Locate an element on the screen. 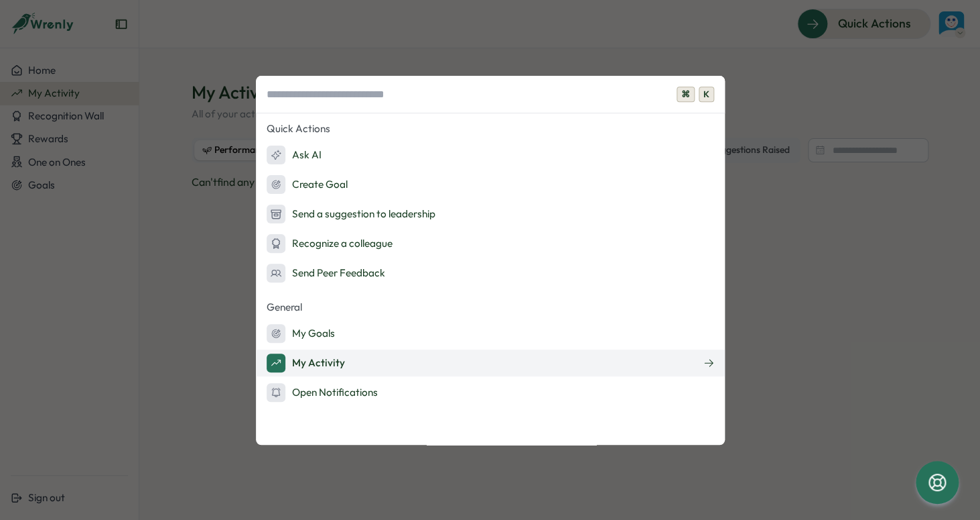 The image size is (980, 520). button: My Goals is located at coordinates (490, 334).